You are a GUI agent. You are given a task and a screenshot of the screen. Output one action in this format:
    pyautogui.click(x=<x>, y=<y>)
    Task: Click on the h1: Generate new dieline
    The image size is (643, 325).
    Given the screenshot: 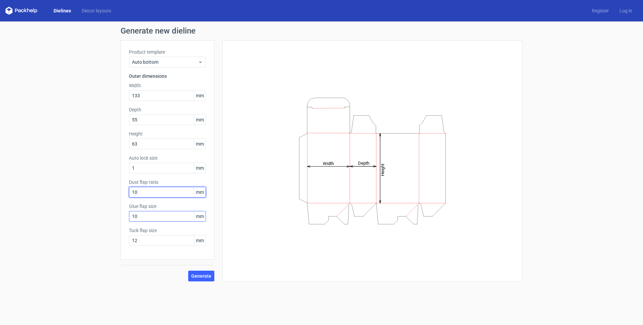 What is the action you would take?
    pyautogui.click(x=322, y=31)
    